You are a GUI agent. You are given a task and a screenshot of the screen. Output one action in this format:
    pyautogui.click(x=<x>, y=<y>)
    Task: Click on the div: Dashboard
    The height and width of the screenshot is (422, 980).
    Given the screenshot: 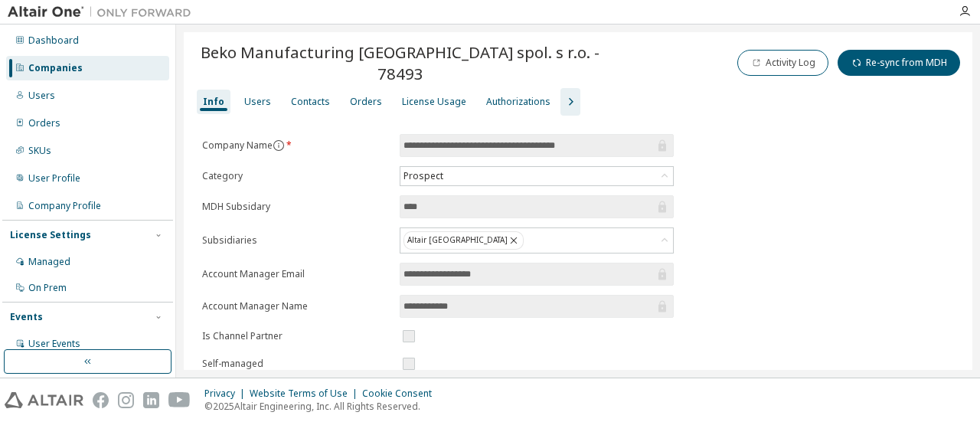 What is the action you would take?
    pyautogui.click(x=54, y=40)
    